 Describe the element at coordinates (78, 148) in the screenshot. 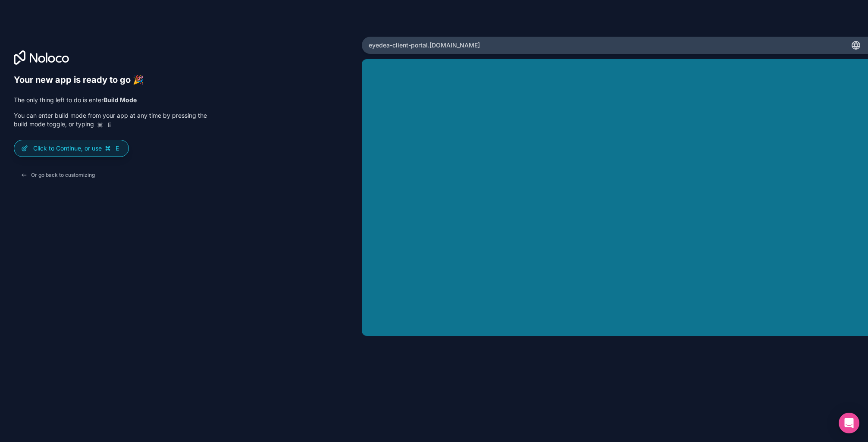

I see `p: Click to Continue, or use` at that location.